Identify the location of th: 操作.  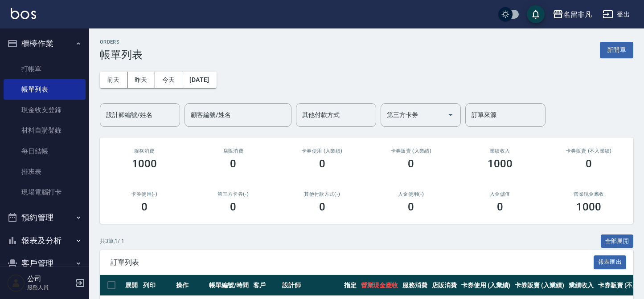
(190, 285).